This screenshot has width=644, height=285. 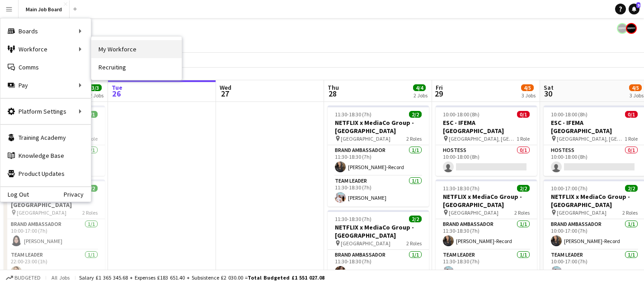 I want to click on span: 10:00-17:00 (7h), so click(x=569, y=188).